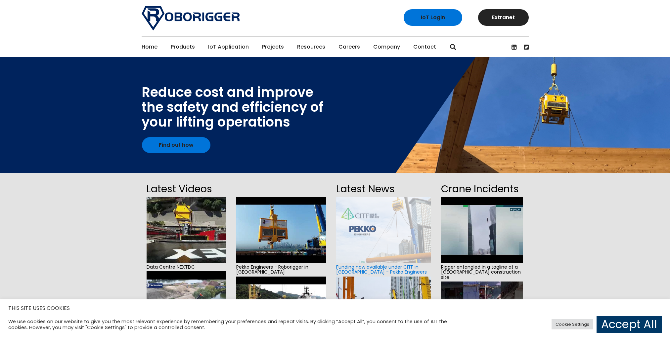  I want to click on a: Products, so click(183, 47).